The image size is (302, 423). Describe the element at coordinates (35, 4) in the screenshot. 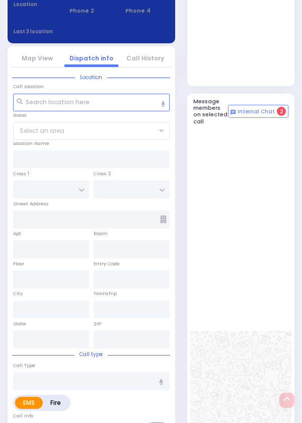

I see `label: Location` at that location.